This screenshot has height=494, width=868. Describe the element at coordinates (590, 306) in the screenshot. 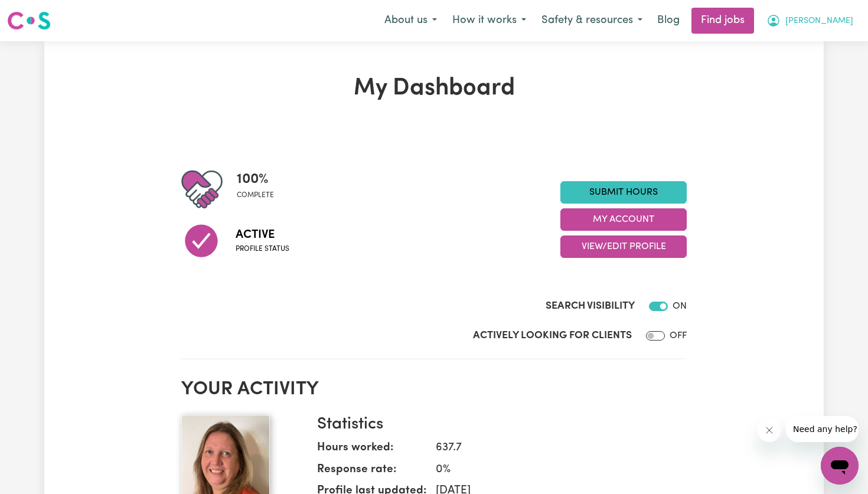

I see `label: Search Visibility` at that location.